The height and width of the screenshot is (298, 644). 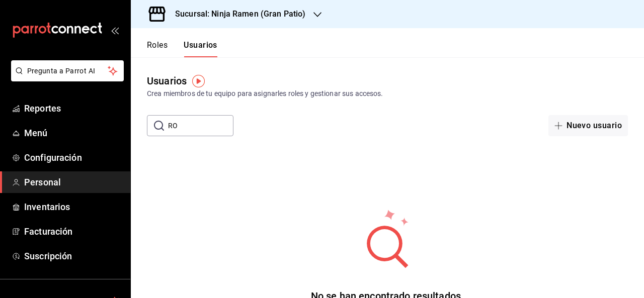 I want to click on button: Tooltip marker, so click(x=198, y=81).